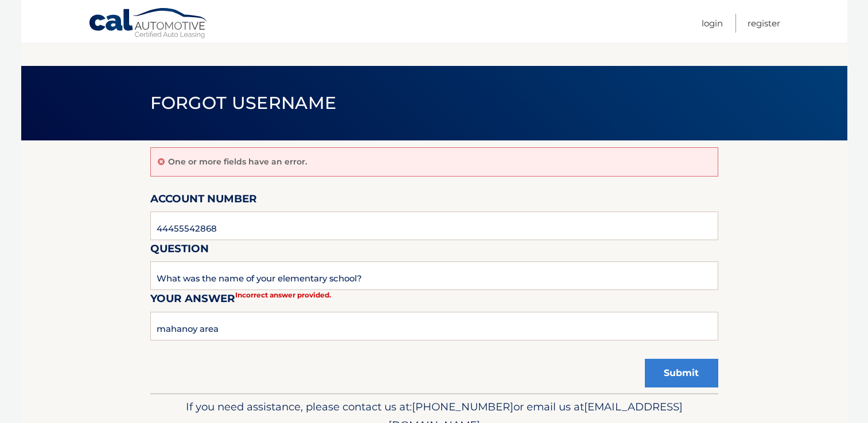  I want to click on strong: Incorrect answer provided., so click(283, 295).